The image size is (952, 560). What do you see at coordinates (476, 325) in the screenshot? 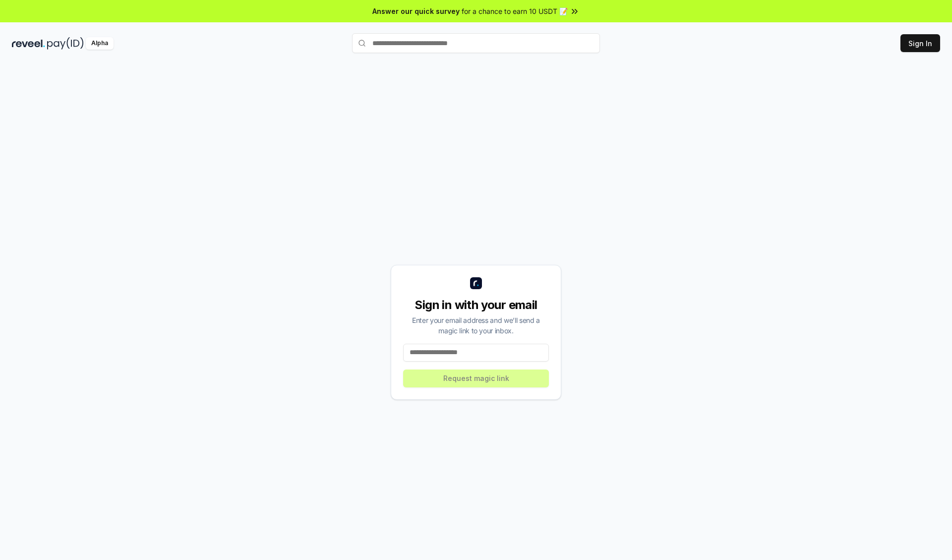
I see `div: Enter your email address and we’ll send a magic link to your inbox.` at bounding box center [476, 325].